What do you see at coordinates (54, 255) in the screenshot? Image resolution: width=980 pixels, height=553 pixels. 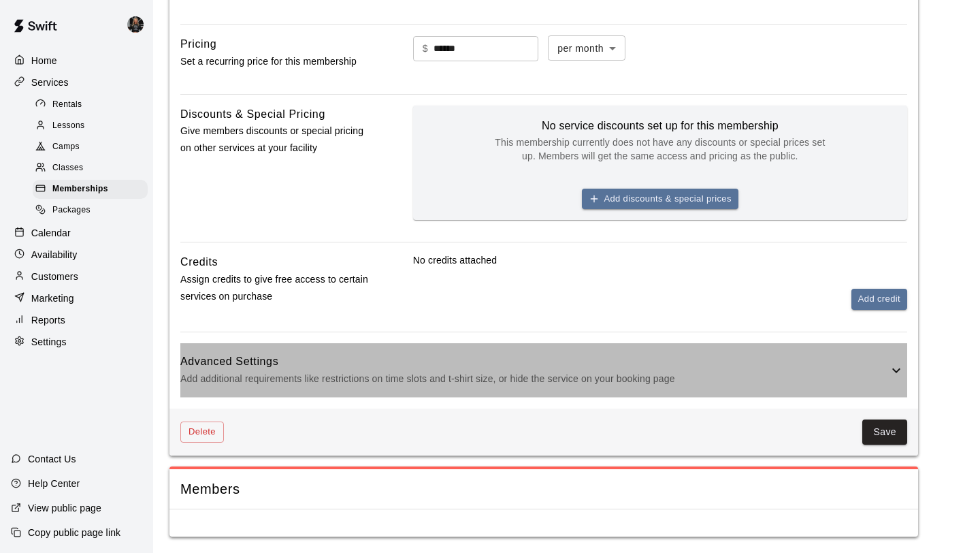 I see `p: Availability` at bounding box center [54, 255].